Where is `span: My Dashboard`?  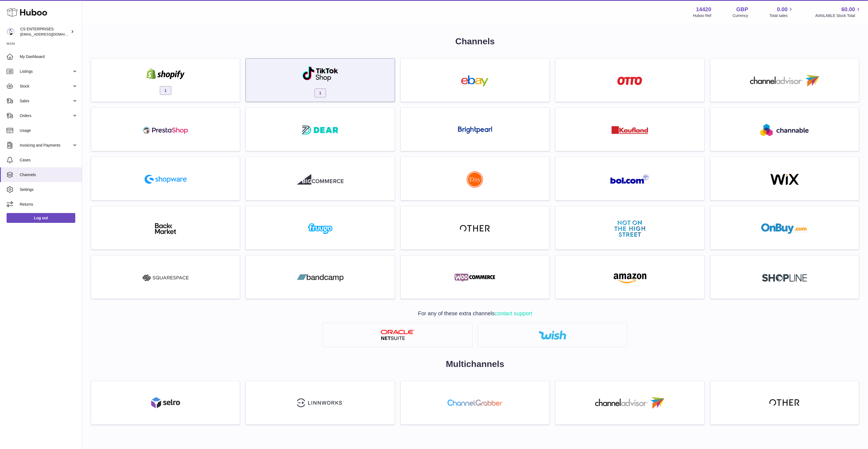
span: My Dashboard is located at coordinates (49, 57).